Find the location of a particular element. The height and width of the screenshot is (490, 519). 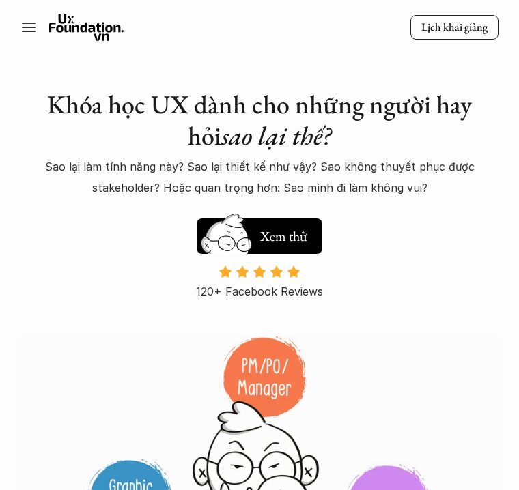

p: Sao lại làm tính năng này? Sao lại thiết kế như vậy? Sao không thuyết phục được stakeholder? Hoặc... is located at coordinates (260, 177).